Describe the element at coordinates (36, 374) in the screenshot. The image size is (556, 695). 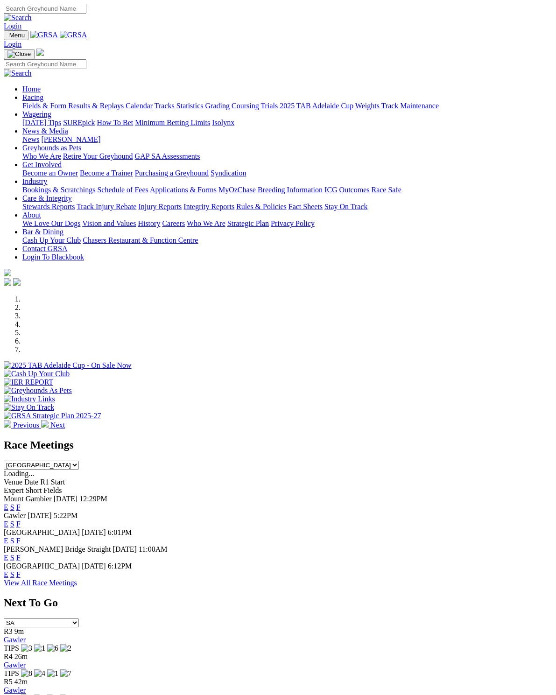
I see `img: Cash Up Your Club` at that location.